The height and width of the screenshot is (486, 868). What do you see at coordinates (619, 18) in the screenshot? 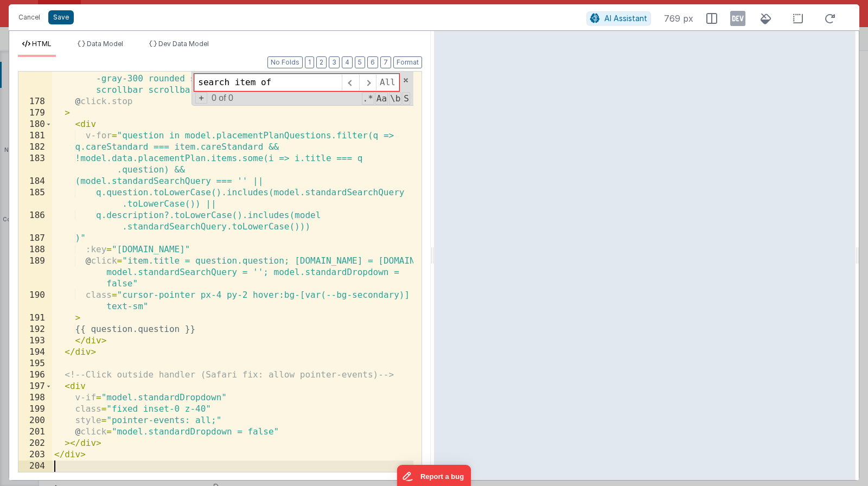
I see `button: AI Assistant` at bounding box center [619, 18].